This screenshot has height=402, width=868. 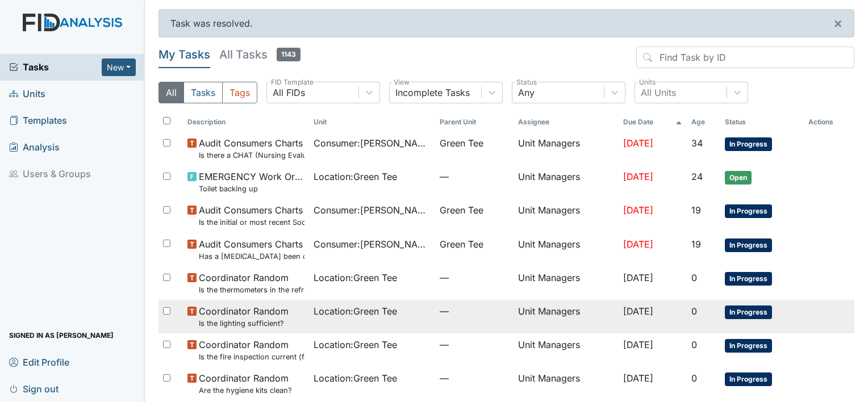 What do you see at coordinates (432, 93) in the screenshot?
I see `div: Incomplete Tasks` at bounding box center [432, 93].